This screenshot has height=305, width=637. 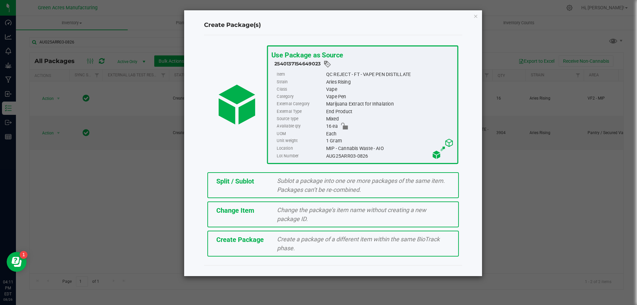 I want to click on div: Aries Rising, so click(x=389, y=82).